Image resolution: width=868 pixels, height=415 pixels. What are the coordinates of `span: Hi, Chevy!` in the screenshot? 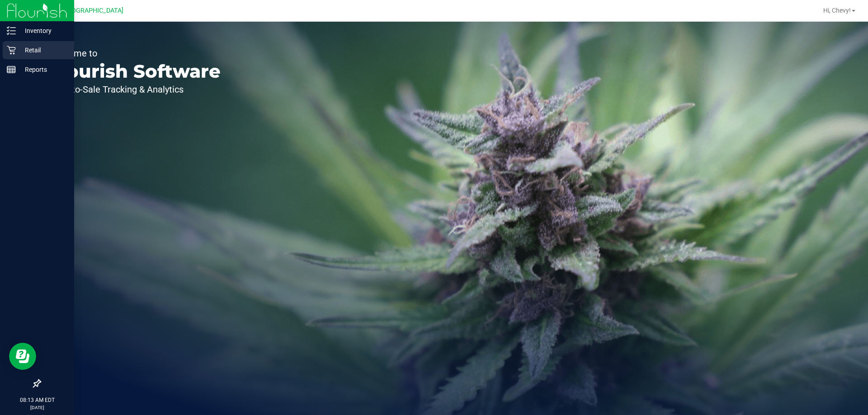 It's located at (836, 10).